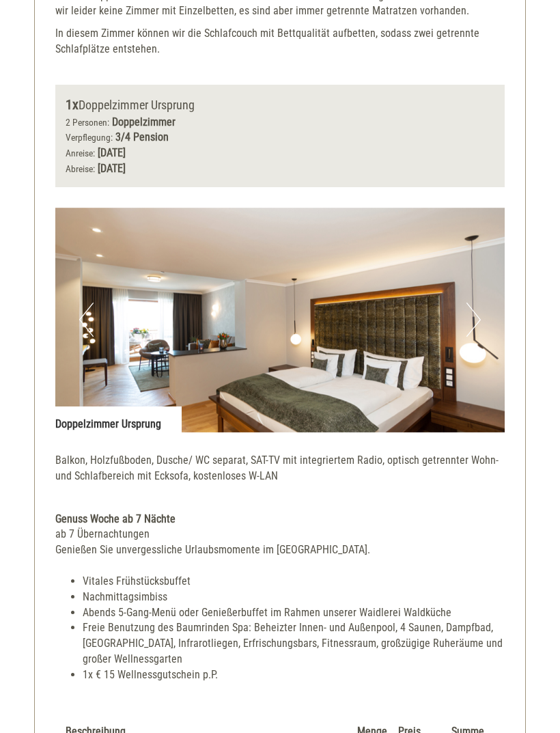  Describe the element at coordinates (294, 644) in the screenshot. I see `li: Freie Benutzung des Baumrinden Spa: Beheizter Innen- und Außenpool, 4 Saunen, Dampfbad, [GEOGRAPH...` at that location.